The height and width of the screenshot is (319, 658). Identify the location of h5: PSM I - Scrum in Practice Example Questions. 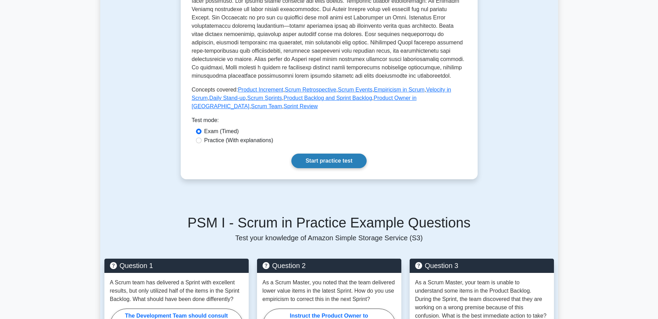
(329, 223).